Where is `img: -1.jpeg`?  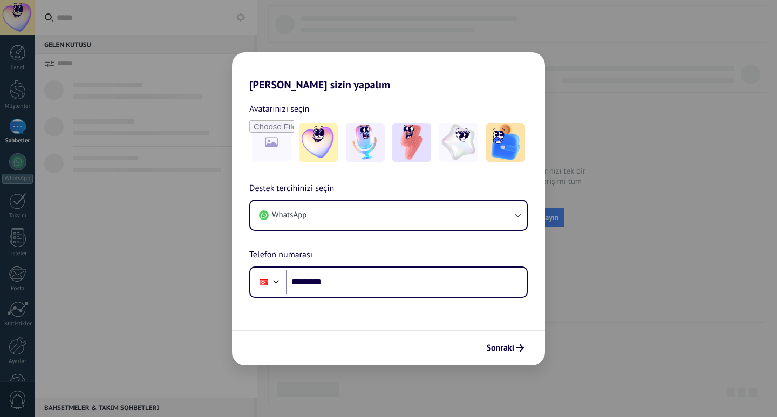
img: -1.jpeg is located at coordinates (318, 142).